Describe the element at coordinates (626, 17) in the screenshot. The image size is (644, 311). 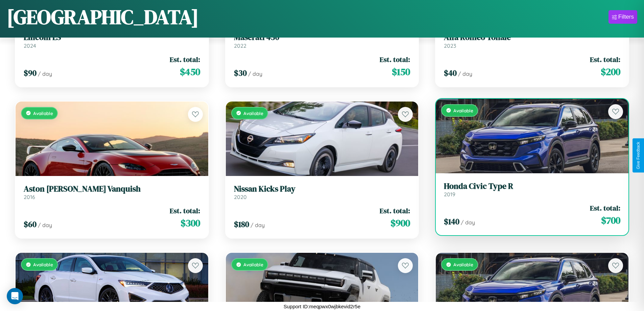
I see `div: Filters` at that location.